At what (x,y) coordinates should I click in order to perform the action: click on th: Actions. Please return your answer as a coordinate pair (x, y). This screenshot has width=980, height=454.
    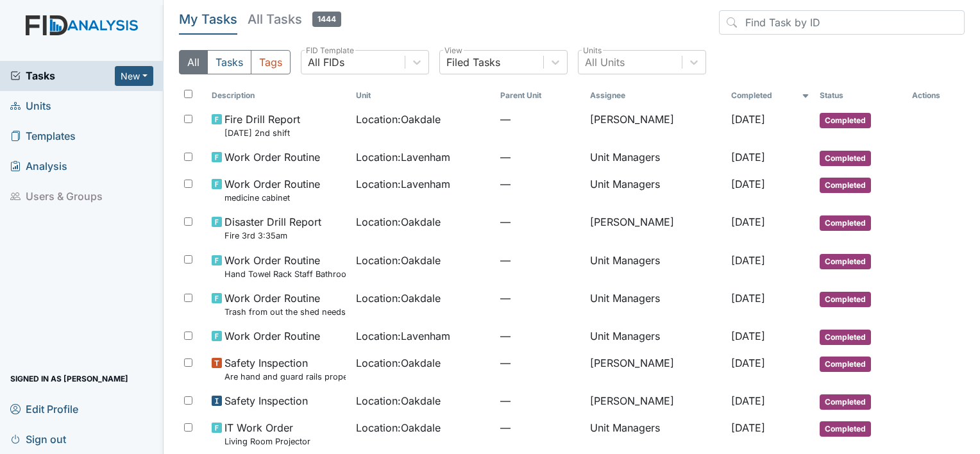
    Looking at the image, I should click on (936, 96).